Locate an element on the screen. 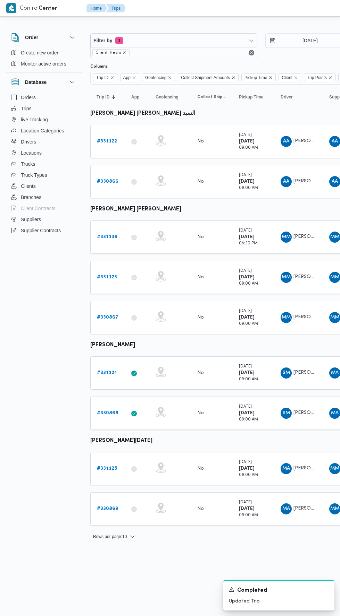 This screenshot has height=616, width=340. b: # 330866 is located at coordinates (108, 181).